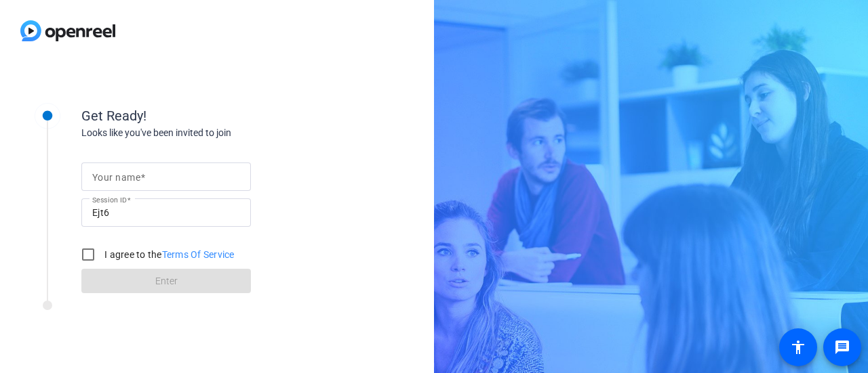 The height and width of the screenshot is (373, 868). Describe the element at coordinates (116, 178) in the screenshot. I see `mat-label: Your name` at that location.